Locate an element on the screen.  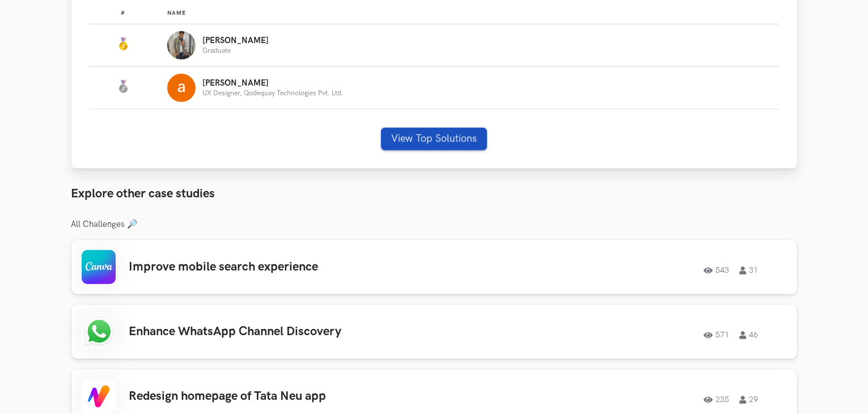
button: View Top Solutions is located at coordinates (434, 139).